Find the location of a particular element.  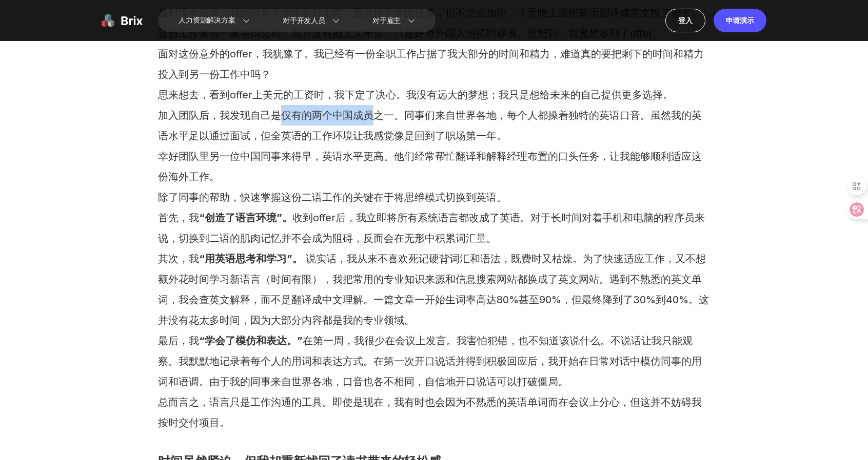

font: 首先，我 is located at coordinates (179, 218).